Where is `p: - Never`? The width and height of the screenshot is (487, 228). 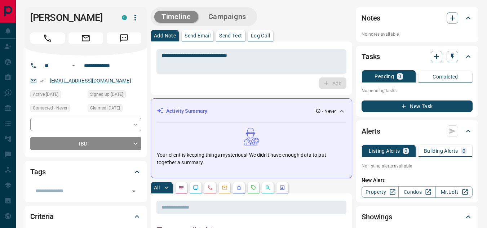 p: - Never is located at coordinates (329, 111).